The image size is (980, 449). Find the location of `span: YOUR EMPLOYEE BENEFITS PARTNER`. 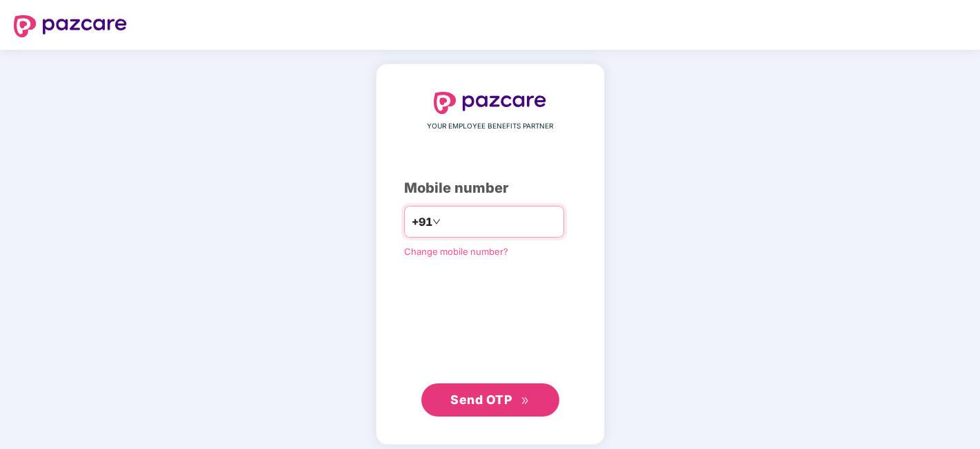

span: YOUR EMPLOYEE BENEFITS PARTNER is located at coordinates (489, 126).